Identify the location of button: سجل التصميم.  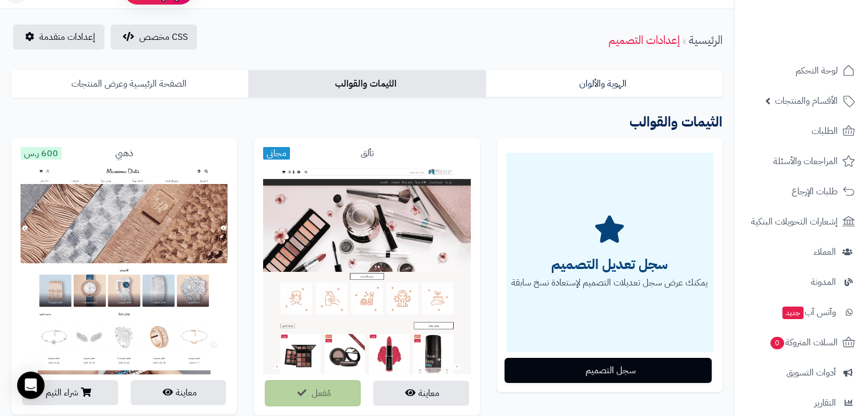
(608, 371).